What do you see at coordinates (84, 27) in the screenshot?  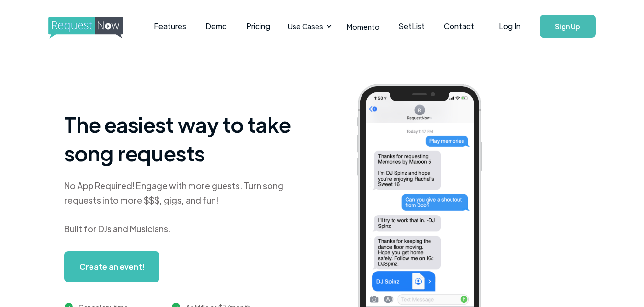 I see `a: home` at bounding box center [84, 27].